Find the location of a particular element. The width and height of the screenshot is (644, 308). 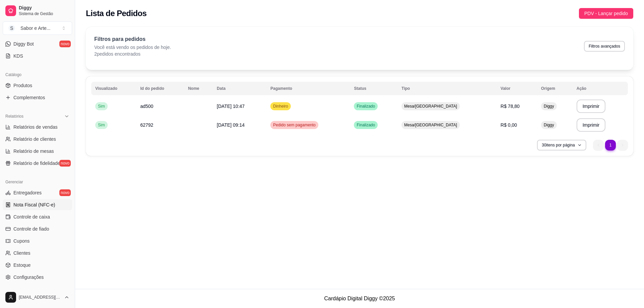

th: Data is located at coordinates (240, 88).